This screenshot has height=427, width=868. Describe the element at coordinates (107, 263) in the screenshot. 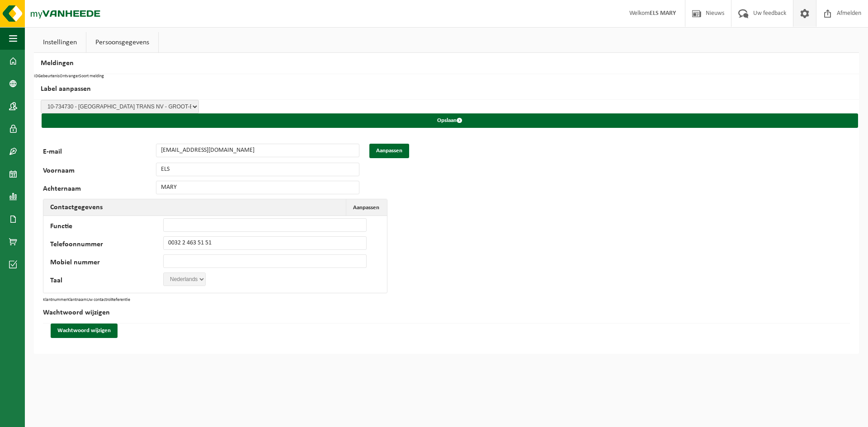

I see `label: Mobiel nummer` at that location.